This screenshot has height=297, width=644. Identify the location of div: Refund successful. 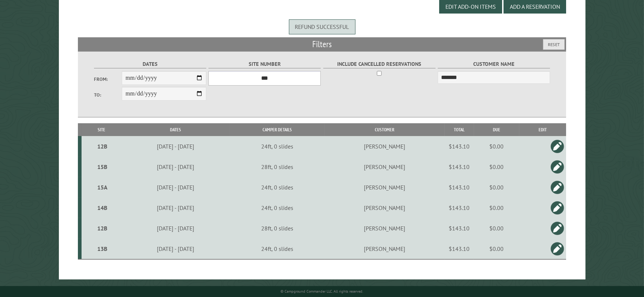
(322, 27).